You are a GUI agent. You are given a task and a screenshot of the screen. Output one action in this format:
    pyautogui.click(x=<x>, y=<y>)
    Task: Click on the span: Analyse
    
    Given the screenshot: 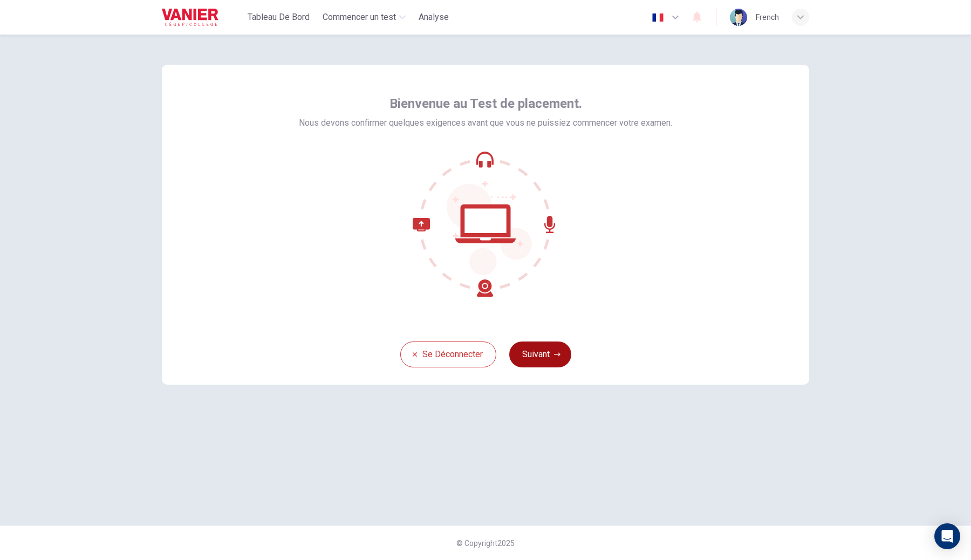 What is the action you would take?
    pyautogui.click(x=434, y=17)
    